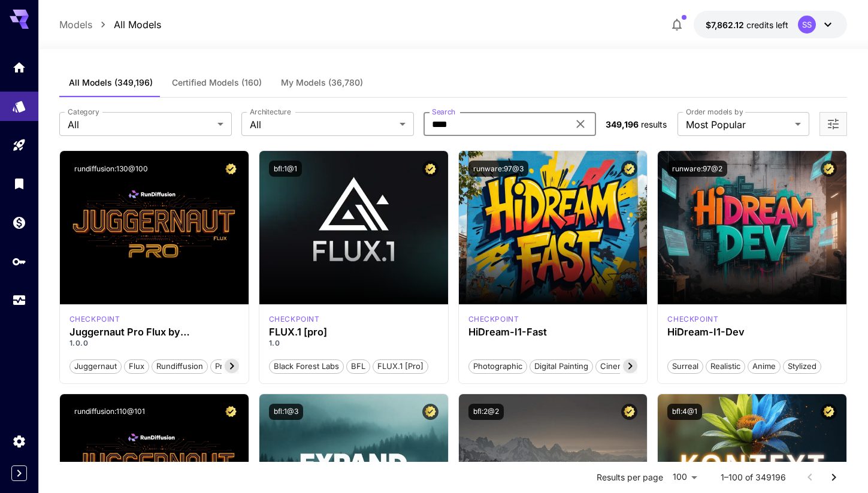  Describe the element at coordinates (400, 366) in the screenshot. I see `button: FLUX.1 [pro]` at that location.